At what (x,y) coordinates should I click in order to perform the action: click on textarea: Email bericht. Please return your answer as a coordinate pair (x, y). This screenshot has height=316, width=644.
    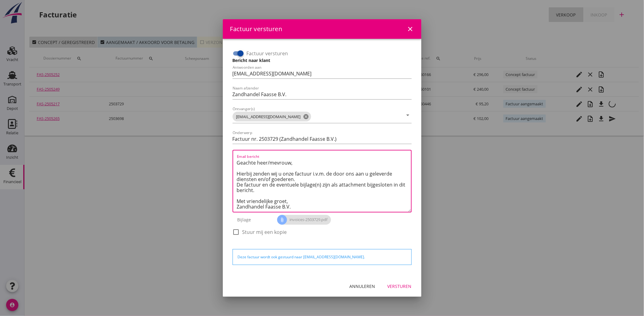
    Looking at the image, I should click on (324, 185).